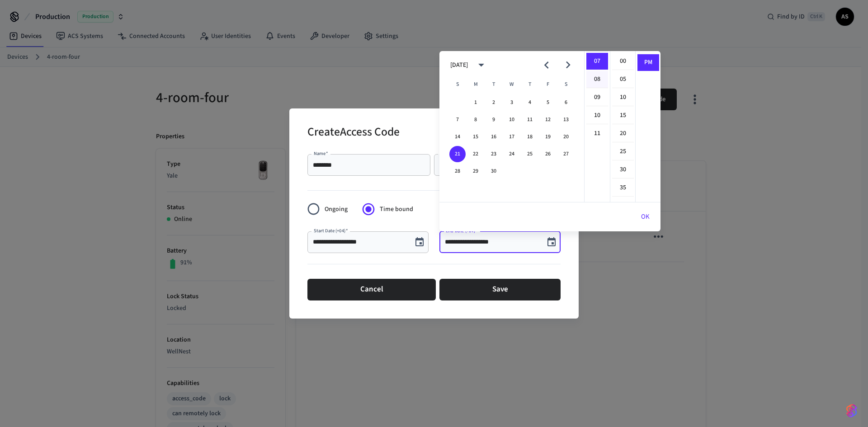  Describe the element at coordinates (512, 137) in the screenshot. I see `button: 17` at that location.